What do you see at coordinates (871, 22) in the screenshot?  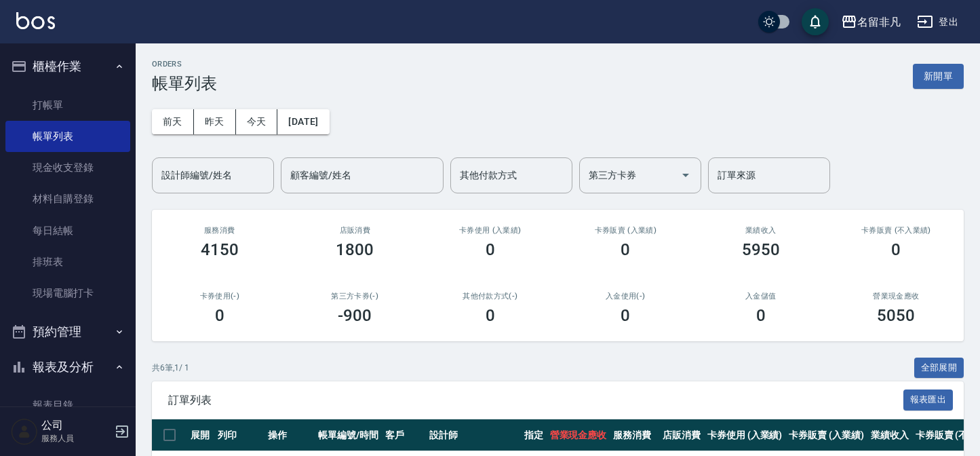 I see `button: 名留非凡` at bounding box center [871, 22].